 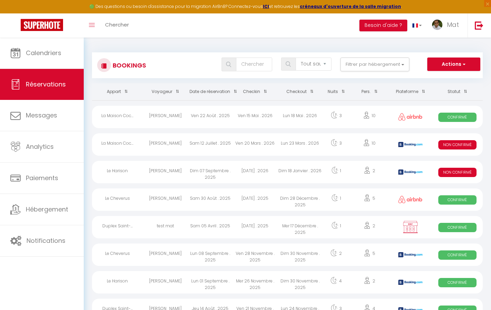 What do you see at coordinates (42, 25) in the screenshot?
I see `img: Super Booking` at bounding box center [42, 25].